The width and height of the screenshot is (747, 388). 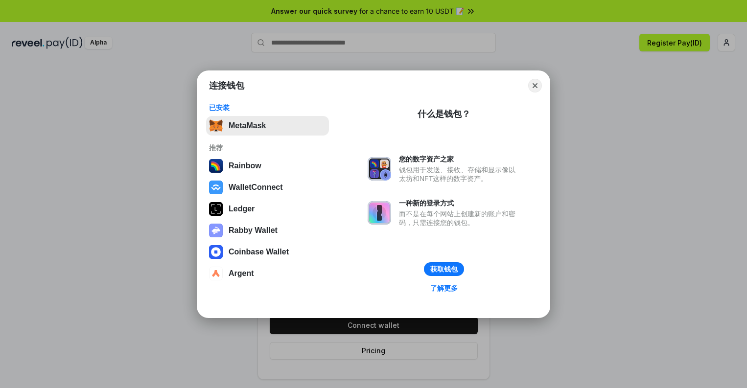 What do you see at coordinates (241, 274) in the screenshot?
I see `div: Argent` at bounding box center [241, 274].